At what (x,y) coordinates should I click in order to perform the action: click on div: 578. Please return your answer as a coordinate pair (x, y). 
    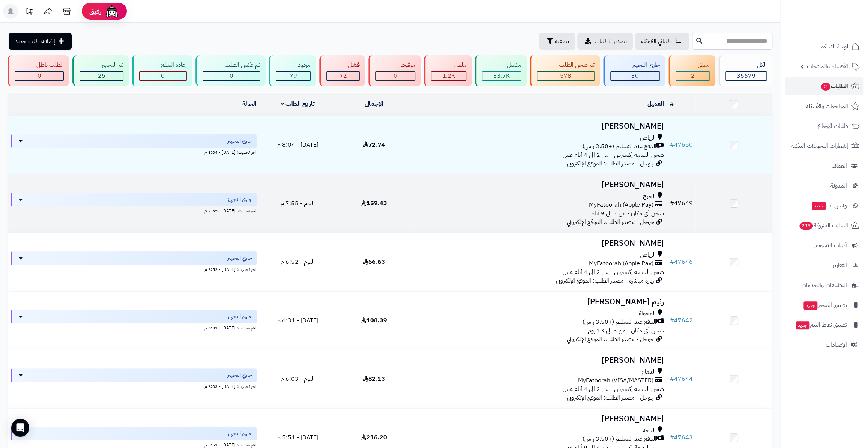
    Looking at the image, I should click on (565, 76).